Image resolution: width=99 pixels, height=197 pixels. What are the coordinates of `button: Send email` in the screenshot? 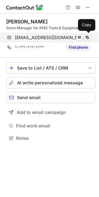 It's located at (50, 98).